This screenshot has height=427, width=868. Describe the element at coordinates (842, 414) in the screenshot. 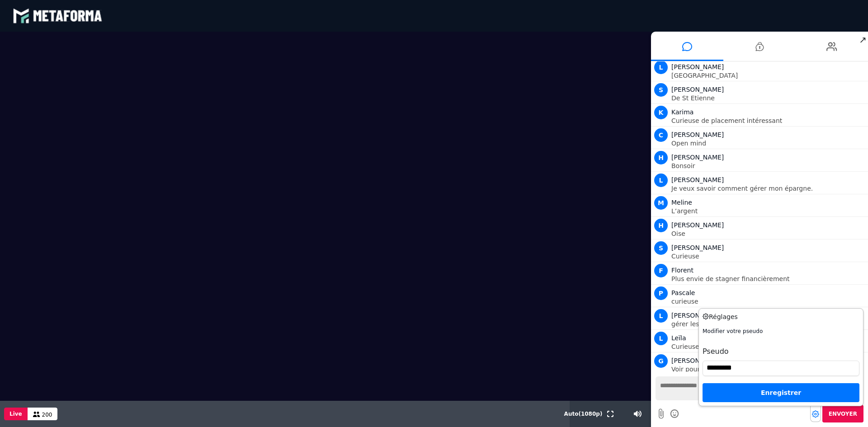

I see `span: Envoyer` at that location.